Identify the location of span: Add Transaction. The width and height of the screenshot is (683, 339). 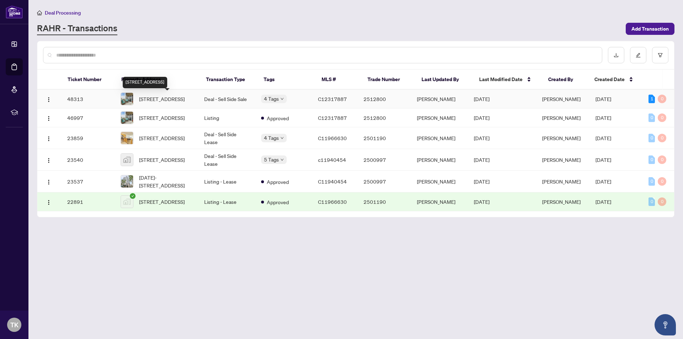
(650, 29).